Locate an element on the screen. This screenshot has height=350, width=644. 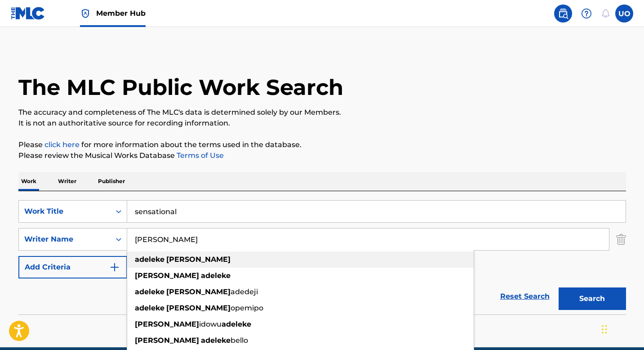
div: Chat Widget is located at coordinates (622, 329).